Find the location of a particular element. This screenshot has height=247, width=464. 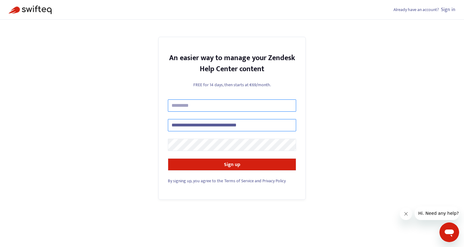

span: Already have an account? is located at coordinates (416, 10).